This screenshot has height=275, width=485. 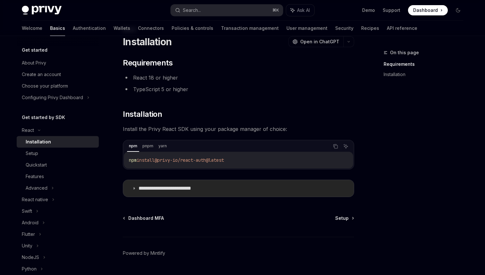 I want to click on div: React native, so click(x=35, y=199).